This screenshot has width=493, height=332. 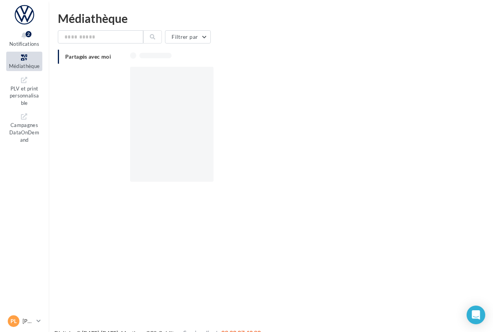 What do you see at coordinates (24, 95) in the screenshot?
I see `span: PLV et print personnalisable` at bounding box center [24, 95].